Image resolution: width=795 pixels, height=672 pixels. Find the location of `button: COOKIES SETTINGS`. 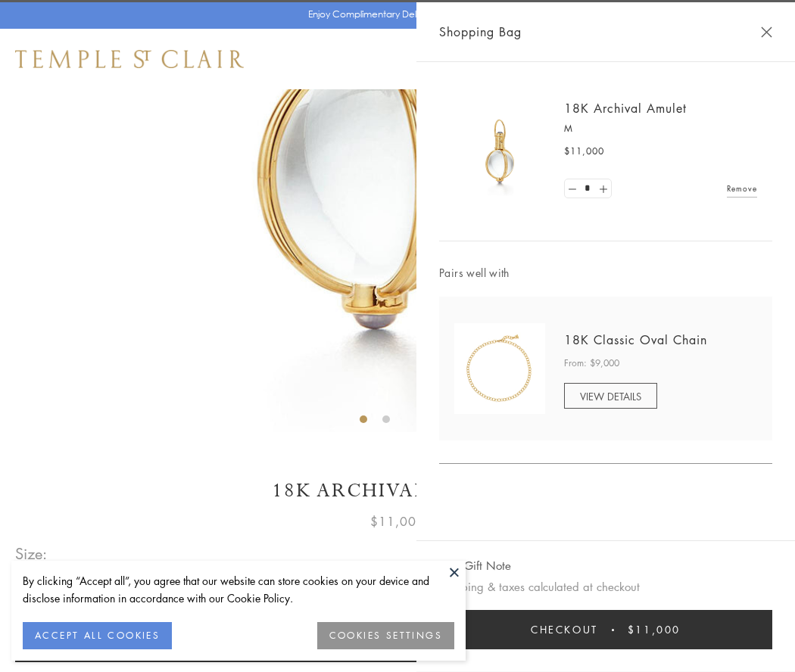

button: COOKIES SETTINGS is located at coordinates (386, 636).